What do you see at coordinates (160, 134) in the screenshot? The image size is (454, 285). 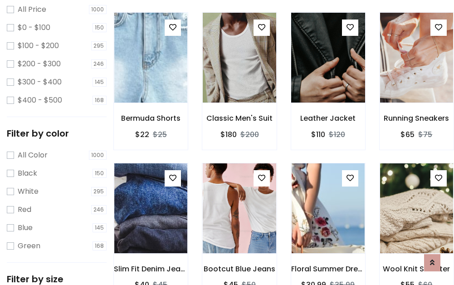 I see `del: $25` at bounding box center [160, 134].